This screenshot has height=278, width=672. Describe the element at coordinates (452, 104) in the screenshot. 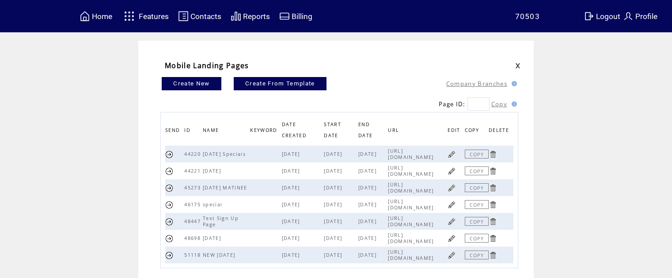

I see `span: Page ID:` at that location.